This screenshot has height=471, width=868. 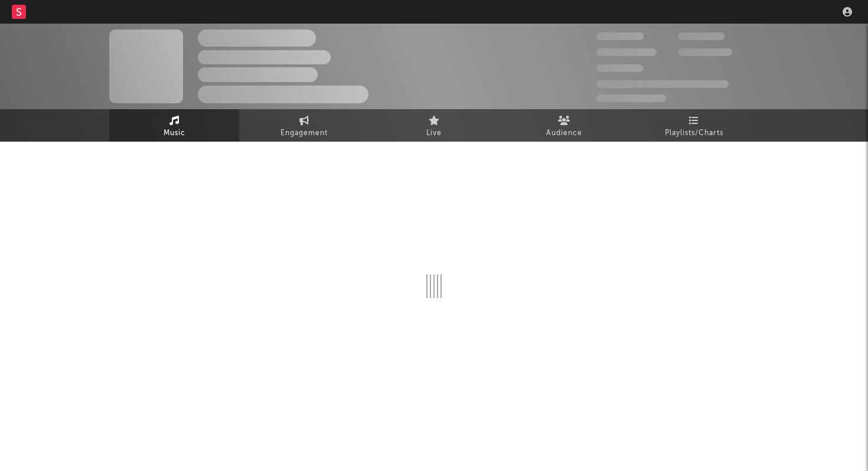 I want to click on span: 50,000,000, so click(x=626, y=52).